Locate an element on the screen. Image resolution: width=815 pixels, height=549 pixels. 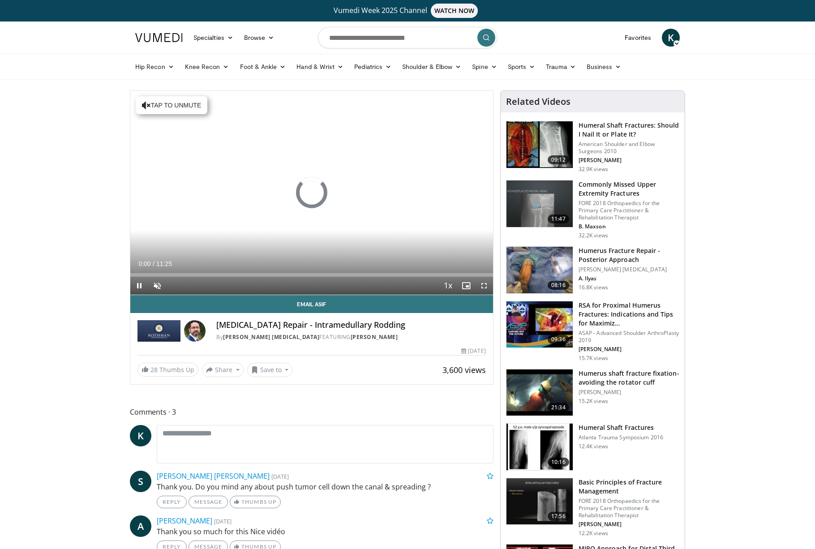
img: Rothman Hand Surgery is located at coordinates (159, 331).